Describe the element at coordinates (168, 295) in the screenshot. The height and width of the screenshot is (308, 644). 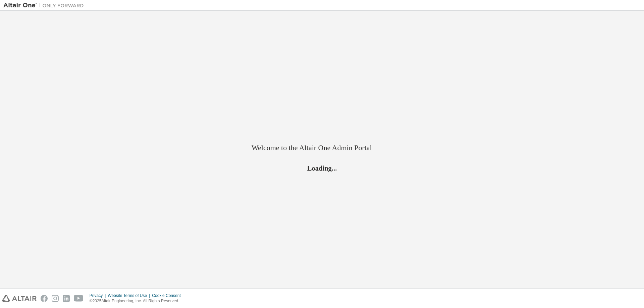
I see `div: Cookie Consent` at that location.